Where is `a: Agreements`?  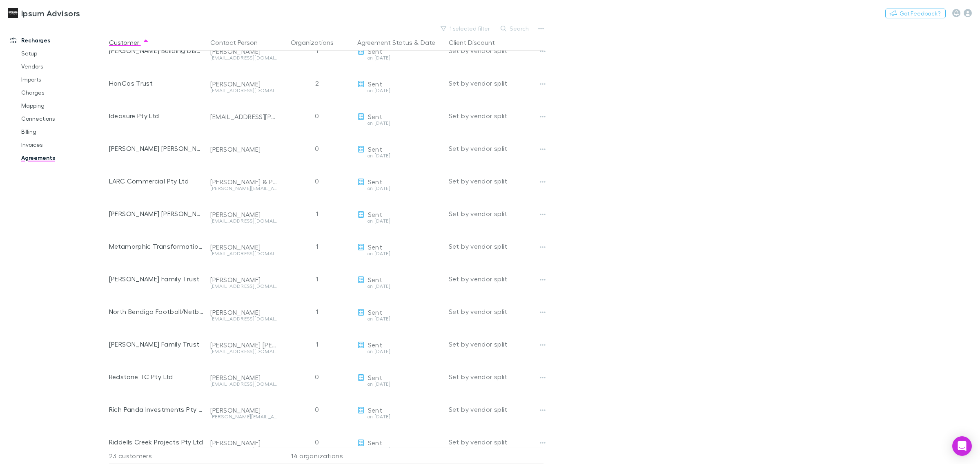
a: Agreements is located at coordinates (64, 158).